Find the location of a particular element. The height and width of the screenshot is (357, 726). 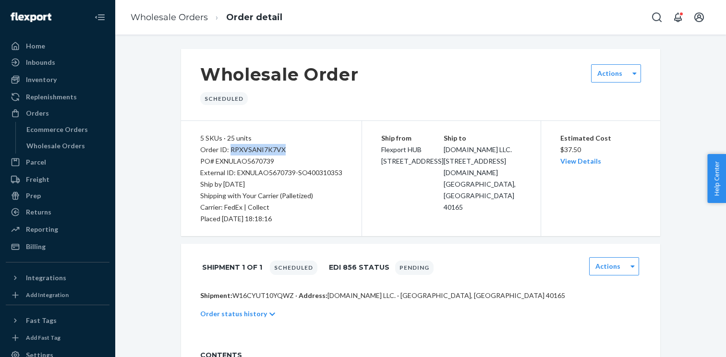

div: Reporting is located at coordinates (42, 230).